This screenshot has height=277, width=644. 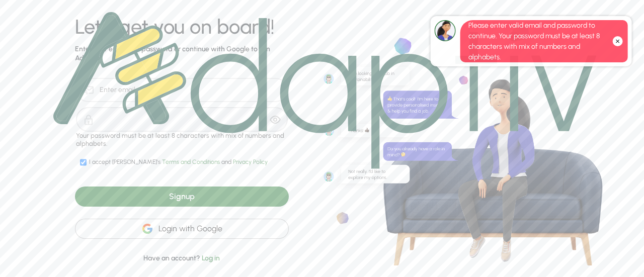 What do you see at coordinates (534, 42) in the screenshot?
I see `div: Please enter valid email and password to continue. Your password must be at least 8 characters wi...` at bounding box center [534, 42].